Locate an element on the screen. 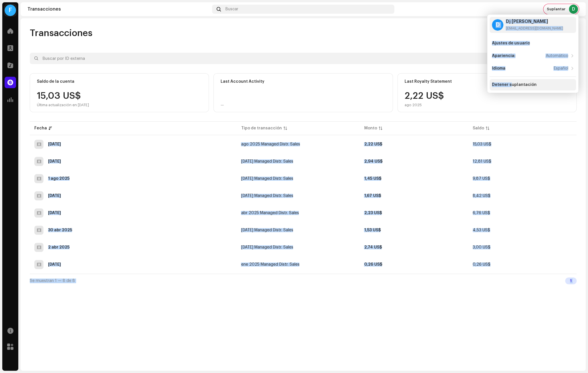 Image resolution: width=588 pixels, height=373 pixels. div: Last Account Activity is located at coordinates (243, 82).